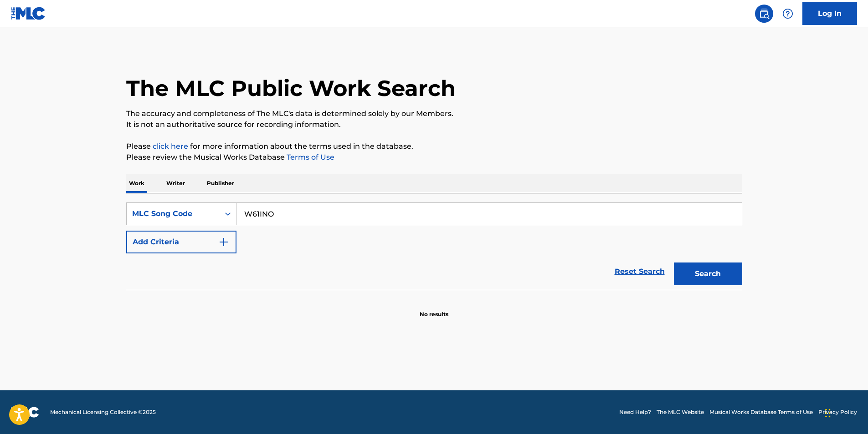 The image size is (868, 434). What do you see at coordinates (182, 242) in the screenshot?
I see `button: Add Criteria` at bounding box center [182, 242].